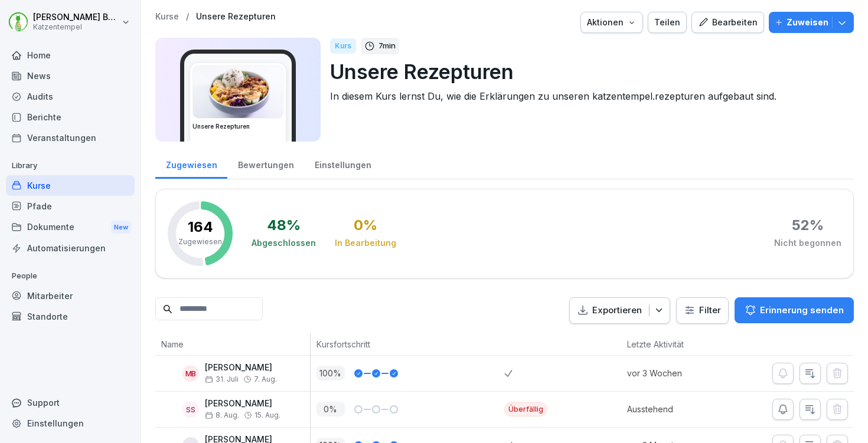  What do you see at coordinates (672, 409) in the screenshot?
I see `p: Ausstehend` at bounding box center [672, 409].